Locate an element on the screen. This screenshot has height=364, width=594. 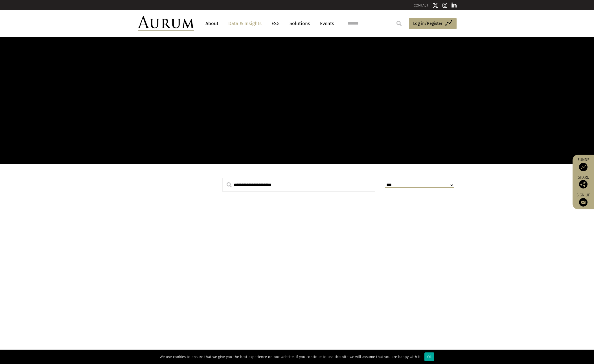
span: Log in/Register is located at coordinates (428, 24).